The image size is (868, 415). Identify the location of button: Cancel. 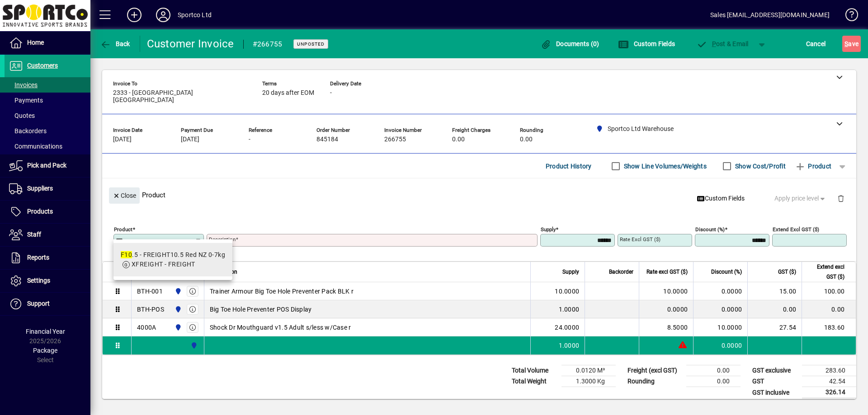
(816, 44).